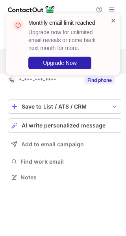  I want to click on button: Notes, so click(65, 178).